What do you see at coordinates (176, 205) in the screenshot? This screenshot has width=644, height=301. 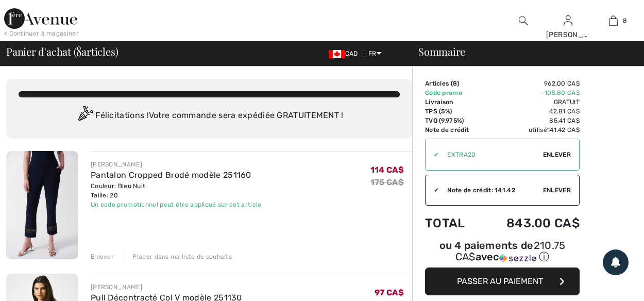 I see `div: Un code promotionnel peut être appliqué sur cet article` at bounding box center [176, 205].